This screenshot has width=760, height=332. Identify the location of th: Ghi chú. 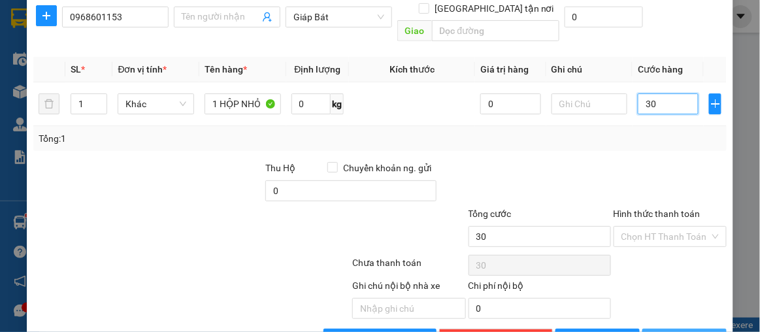
(589, 69).